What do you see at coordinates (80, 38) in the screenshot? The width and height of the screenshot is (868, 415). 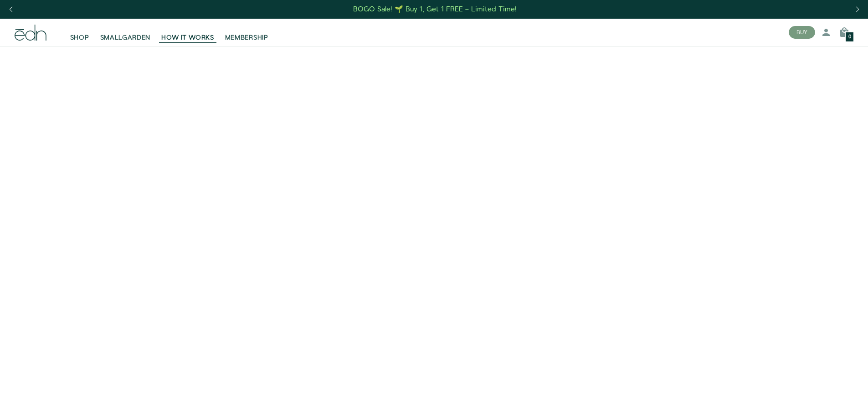 I see `span: SHOP` at bounding box center [80, 38].